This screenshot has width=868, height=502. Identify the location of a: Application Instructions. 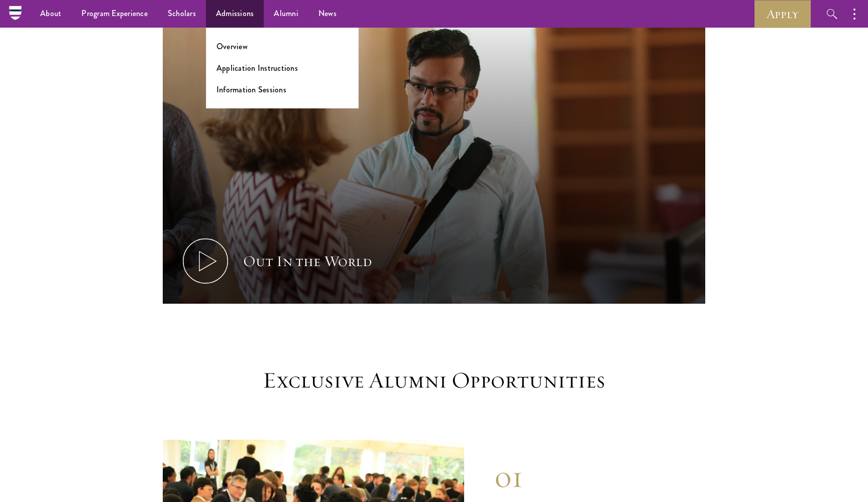
(257, 68).